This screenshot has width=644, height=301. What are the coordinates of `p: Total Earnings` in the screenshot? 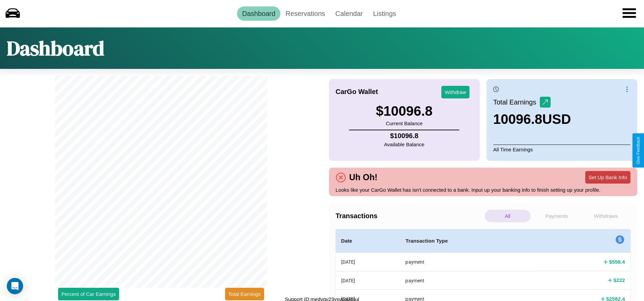 It's located at (517, 102).